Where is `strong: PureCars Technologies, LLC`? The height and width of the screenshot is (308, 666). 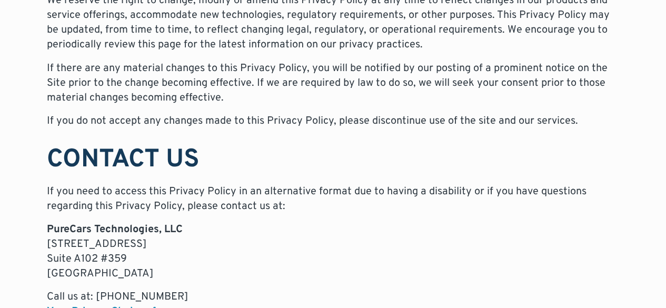 strong: PureCars Technologies, LLC is located at coordinates (115, 229).